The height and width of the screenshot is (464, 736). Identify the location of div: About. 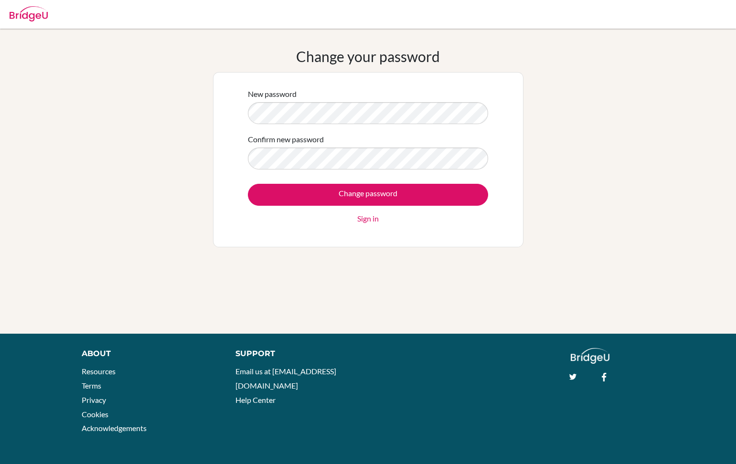
(147, 354).